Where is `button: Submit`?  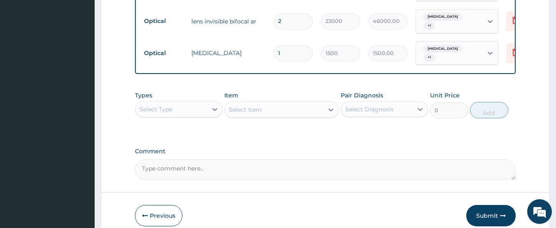
button: Submit is located at coordinates (491, 216).